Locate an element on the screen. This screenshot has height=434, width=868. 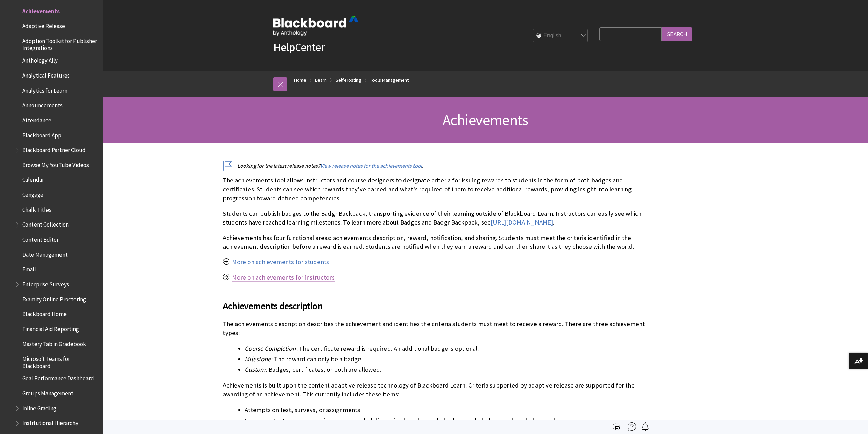
span: Adoption Toolkit for Publisher Integrations is located at coordinates (60, 43).